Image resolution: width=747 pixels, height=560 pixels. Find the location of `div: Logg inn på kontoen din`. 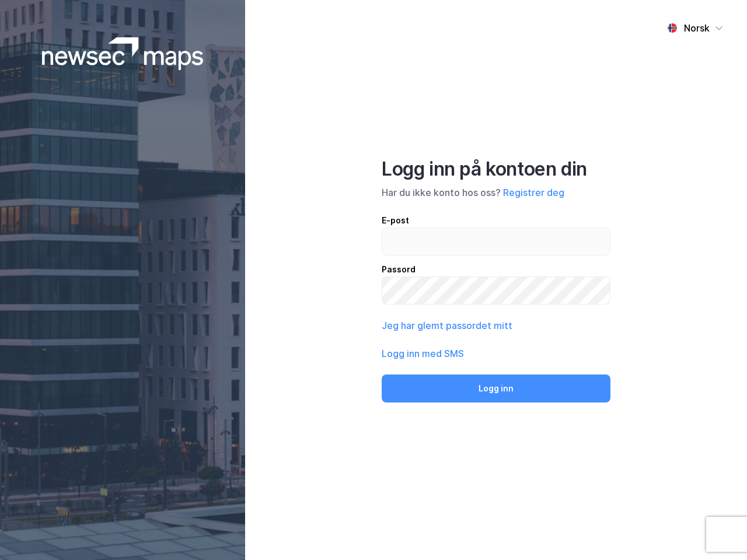

div: Logg inn på kontoen din is located at coordinates (496, 169).